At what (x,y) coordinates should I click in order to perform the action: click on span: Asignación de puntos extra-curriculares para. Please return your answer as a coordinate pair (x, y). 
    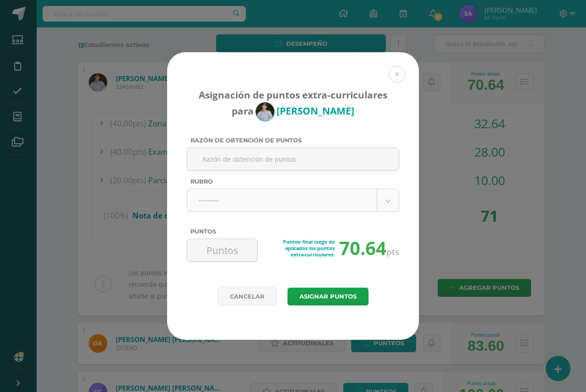
    Looking at the image, I should click on (293, 102).